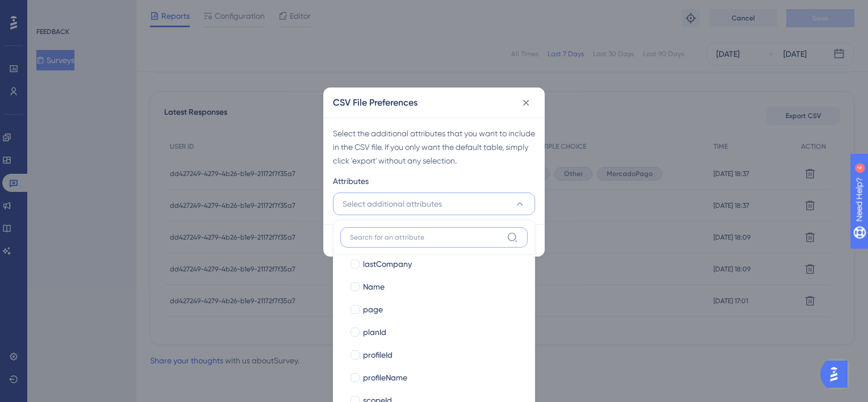 The image size is (868, 402). I want to click on span: page, so click(373, 310).